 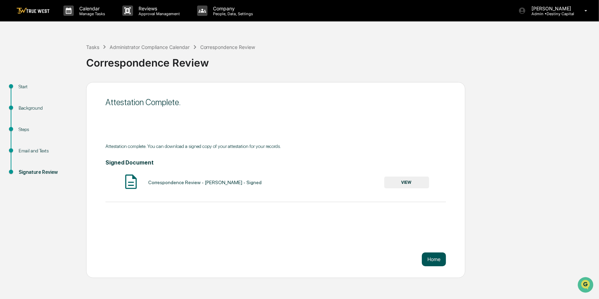 What do you see at coordinates (93, 47) in the screenshot?
I see `div: Tasks` at bounding box center [93, 47].